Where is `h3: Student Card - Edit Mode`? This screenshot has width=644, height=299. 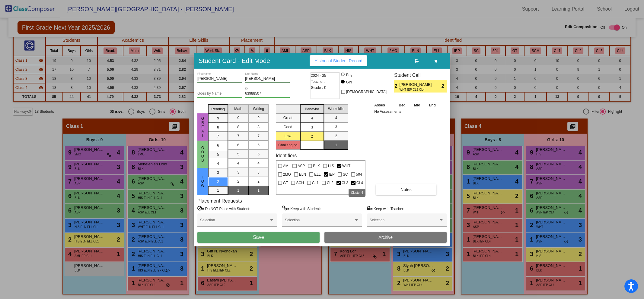
h3: Student Card - Edit Mode is located at coordinates (234, 60).